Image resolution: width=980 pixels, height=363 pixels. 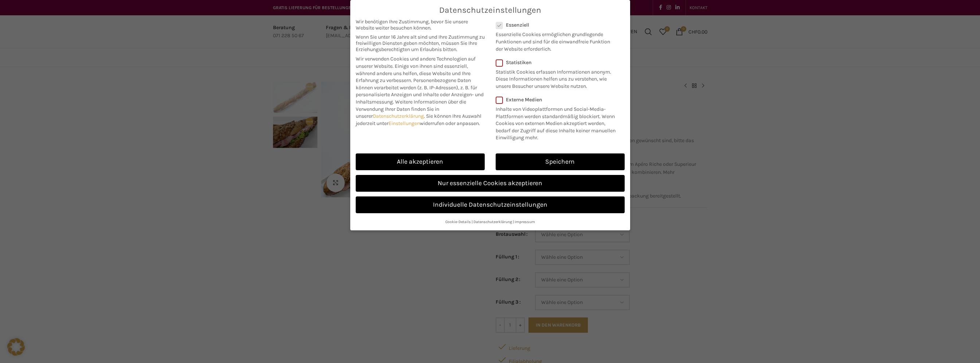 What do you see at coordinates (420, 24) in the screenshot?
I see `span: Wir benötigen Ihre Zustimmung, bevor Sie unsere Website weiter besuchen können.` at bounding box center [420, 24].